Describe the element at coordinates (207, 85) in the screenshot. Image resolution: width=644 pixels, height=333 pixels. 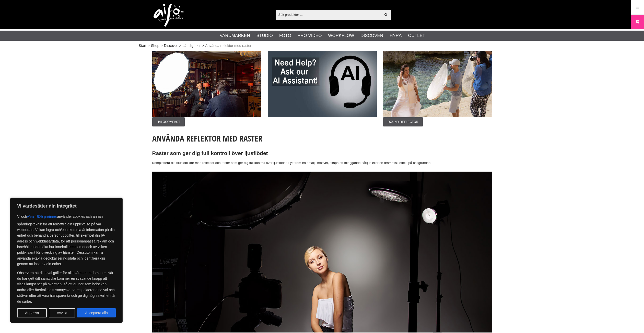
I see `img: Annons:001 ban-man-reflector-01.jpg` at that location.